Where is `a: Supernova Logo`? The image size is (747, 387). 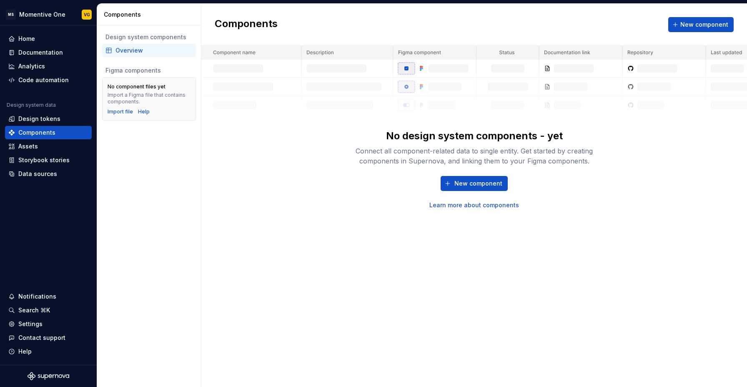
a: Supernova Logo is located at coordinates (48, 376).